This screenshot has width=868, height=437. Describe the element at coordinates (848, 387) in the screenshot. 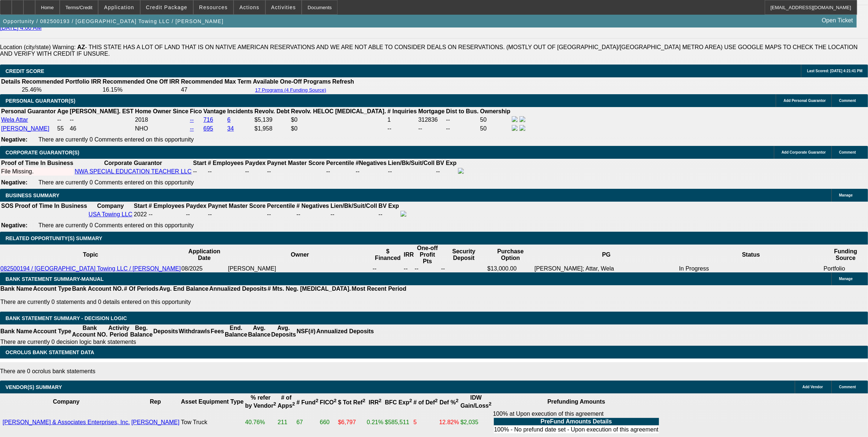

I see `span: Comment` at that location.